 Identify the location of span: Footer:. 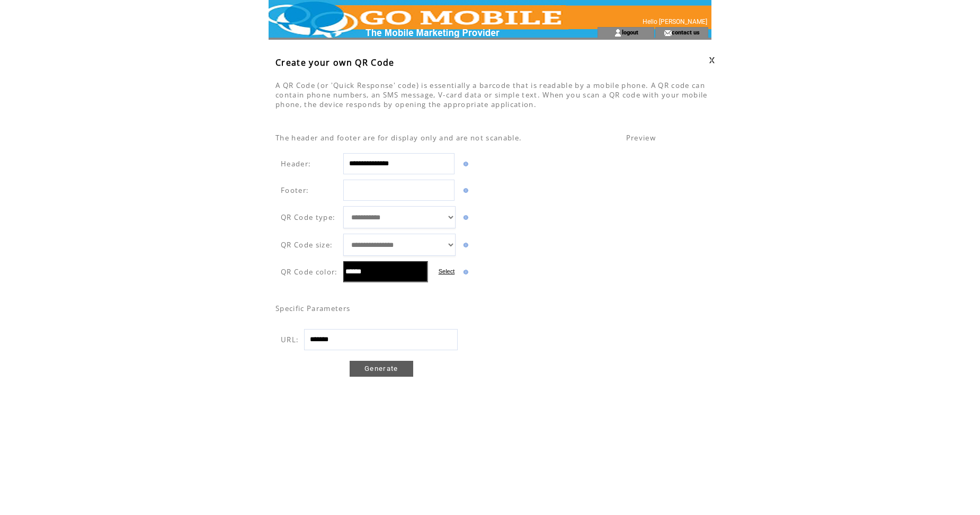
(294, 190).